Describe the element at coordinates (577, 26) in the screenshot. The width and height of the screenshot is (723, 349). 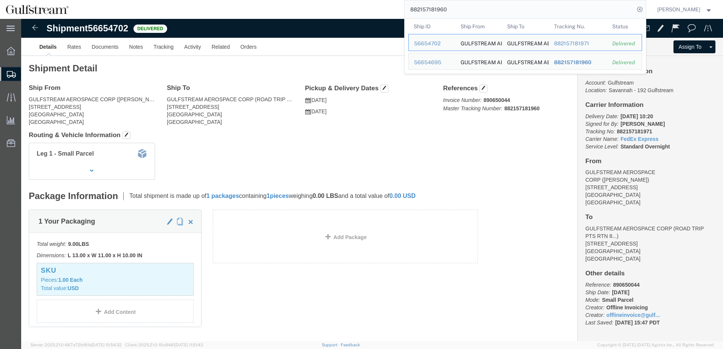
I see `th: Tracking Nu.` at that location.